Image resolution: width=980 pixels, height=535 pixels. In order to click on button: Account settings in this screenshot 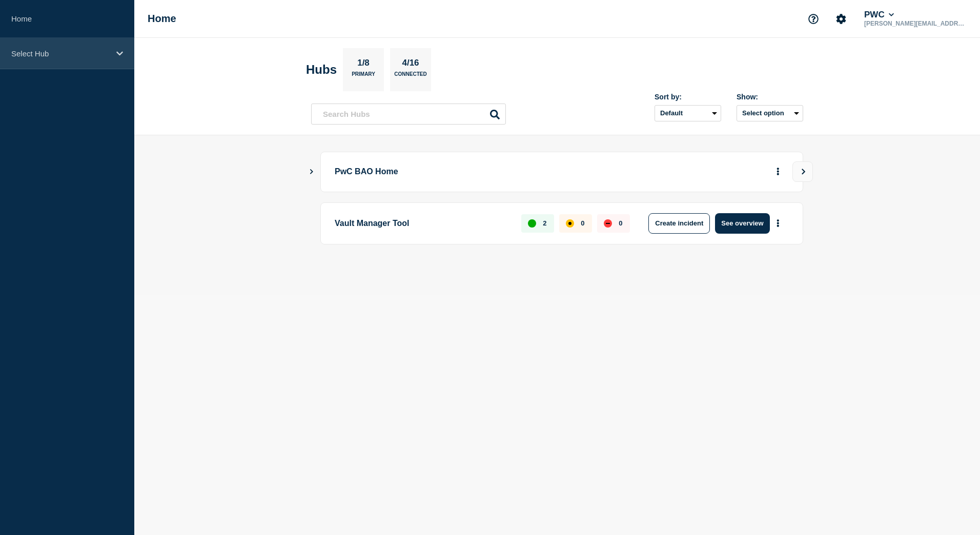, I will do `click(841, 19)`.